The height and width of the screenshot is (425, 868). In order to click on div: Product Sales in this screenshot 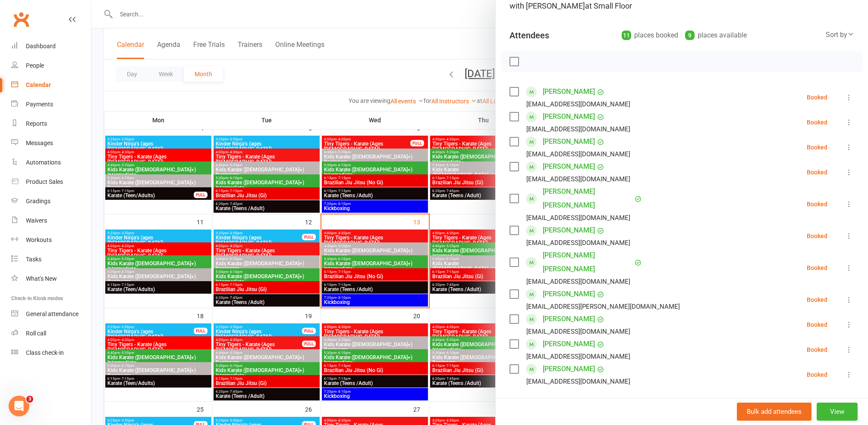, I will do `click(45, 182)`.